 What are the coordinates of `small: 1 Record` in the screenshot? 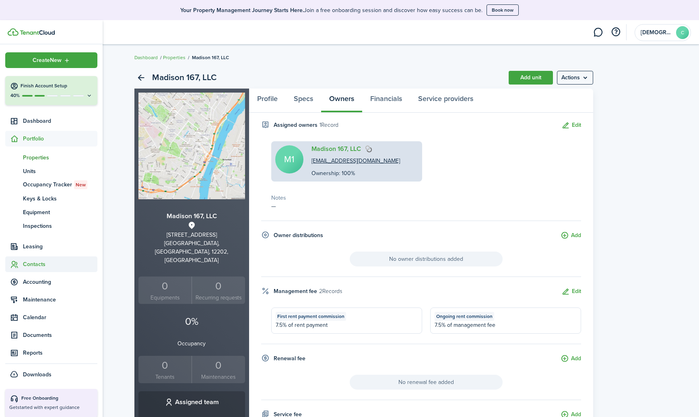 It's located at (329, 125).